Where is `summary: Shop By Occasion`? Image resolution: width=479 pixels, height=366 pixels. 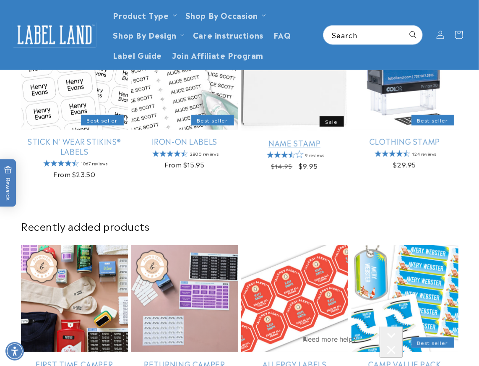 summary: Shop By Occasion is located at coordinates (225, 15).